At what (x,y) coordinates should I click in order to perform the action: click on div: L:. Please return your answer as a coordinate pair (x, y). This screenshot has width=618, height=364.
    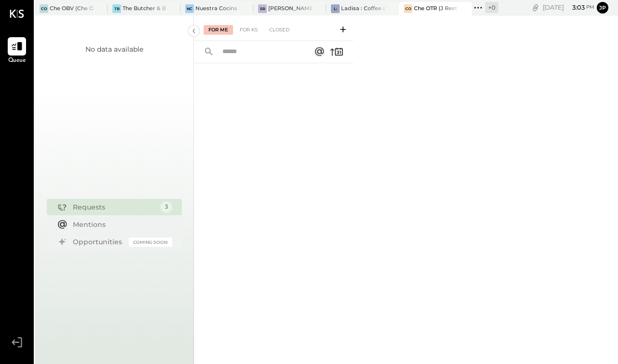
    Looking at the image, I should click on (335, 9).